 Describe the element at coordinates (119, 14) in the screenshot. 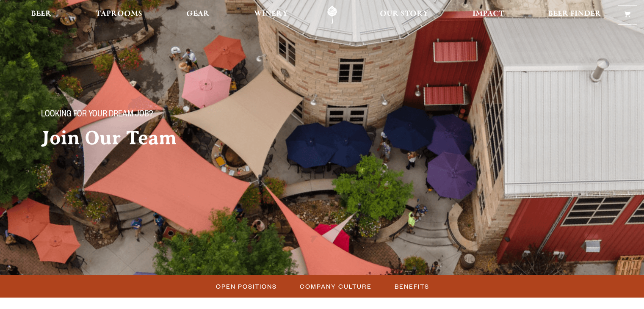

I see `span: Taprooms` at that location.